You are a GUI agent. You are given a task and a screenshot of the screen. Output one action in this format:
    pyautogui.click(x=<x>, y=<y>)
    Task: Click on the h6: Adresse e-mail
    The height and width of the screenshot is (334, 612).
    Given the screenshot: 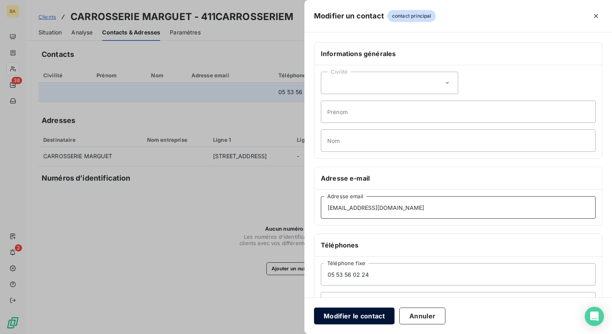 What is the action you would take?
    pyautogui.click(x=458, y=178)
    